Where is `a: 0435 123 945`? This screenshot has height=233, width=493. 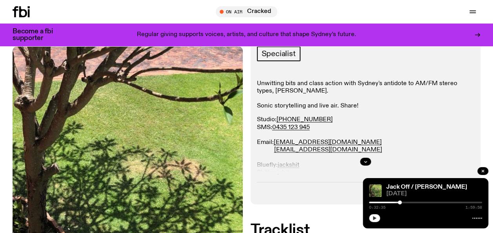 a: 0435 123 945 is located at coordinates (291, 127).